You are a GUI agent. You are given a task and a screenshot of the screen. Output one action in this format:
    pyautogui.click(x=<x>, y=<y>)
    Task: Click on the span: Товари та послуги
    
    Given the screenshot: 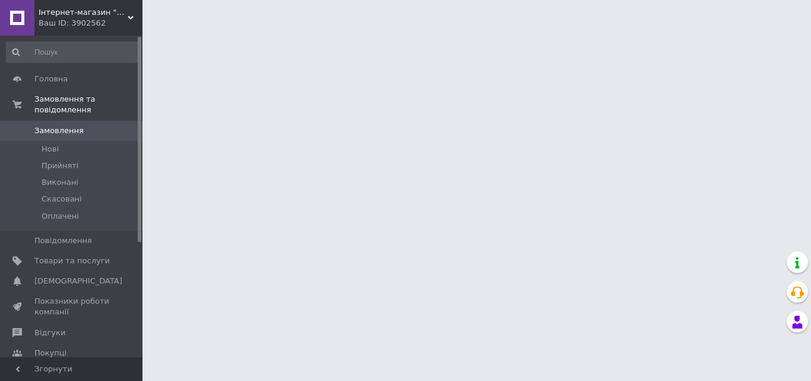 What is the action you would take?
    pyautogui.click(x=72, y=261)
    